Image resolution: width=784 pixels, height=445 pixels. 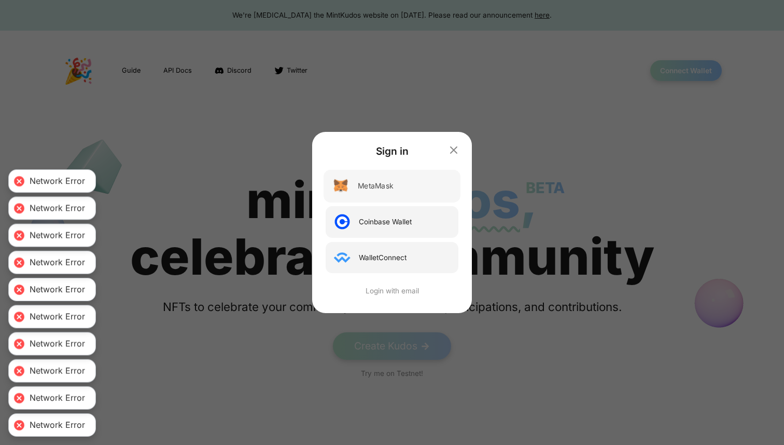 I want to click on div: MetaMask, so click(x=376, y=186).